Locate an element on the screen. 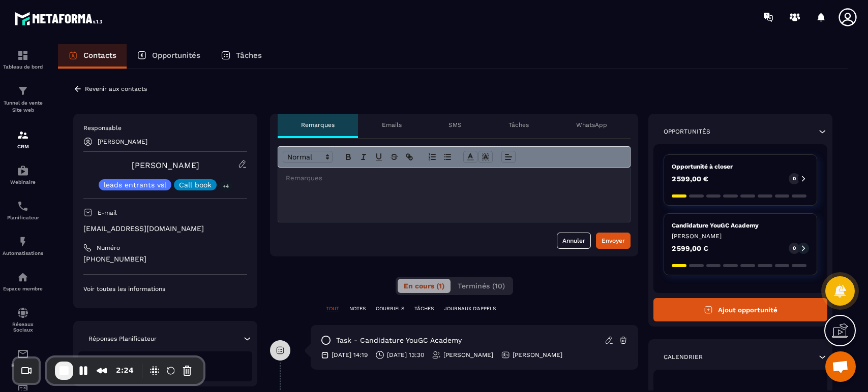 The image size is (868, 392). p: Contacts is located at coordinates (100, 56).